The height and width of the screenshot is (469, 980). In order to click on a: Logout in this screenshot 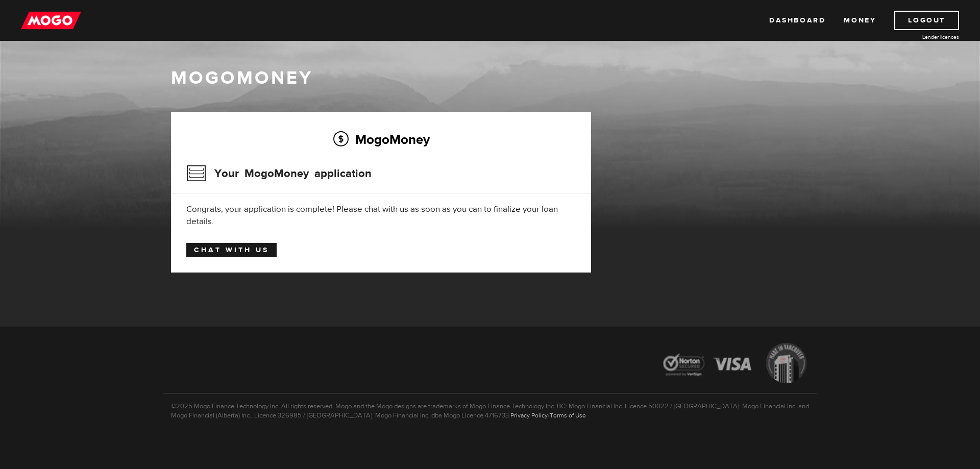, I will do `click(926, 21)`.